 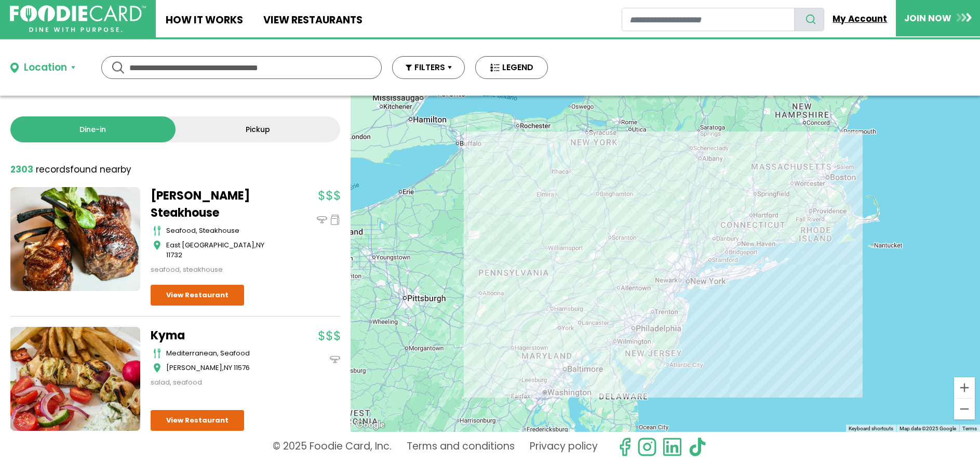 What do you see at coordinates (970, 428) in the screenshot?
I see `a: Terms` at bounding box center [970, 428].